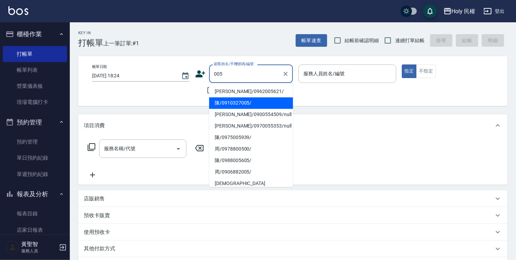 This screenshot has height=260, width=516. Describe the element at coordinates (251, 103) in the screenshot. I see `li: 陳/0910327005/` at that location.